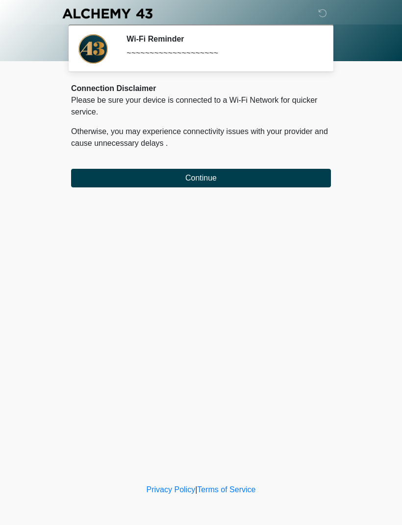 The height and width of the screenshot is (525, 402). What do you see at coordinates (201, 138) in the screenshot?
I see `p: Otherwise, you may experience connectivity issues with your provider and cause unnecessary delays .` at bounding box center [201, 138].